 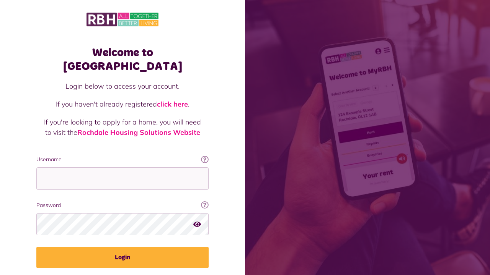 I want to click on a: click here, so click(x=172, y=104).